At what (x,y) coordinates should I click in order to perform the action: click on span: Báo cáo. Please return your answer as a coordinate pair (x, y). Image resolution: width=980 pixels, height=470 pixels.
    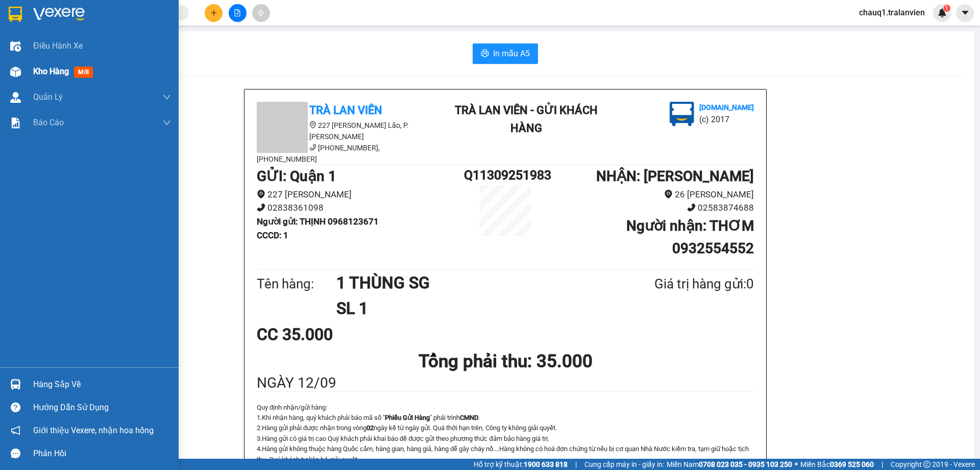
    Looking at the image, I should click on (48, 122).